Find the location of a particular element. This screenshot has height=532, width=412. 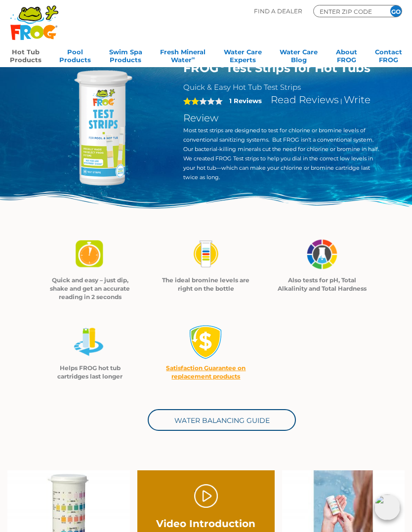

h2: Quick & Easy Hot Tub Test Strips is located at coordinates (282, 87).